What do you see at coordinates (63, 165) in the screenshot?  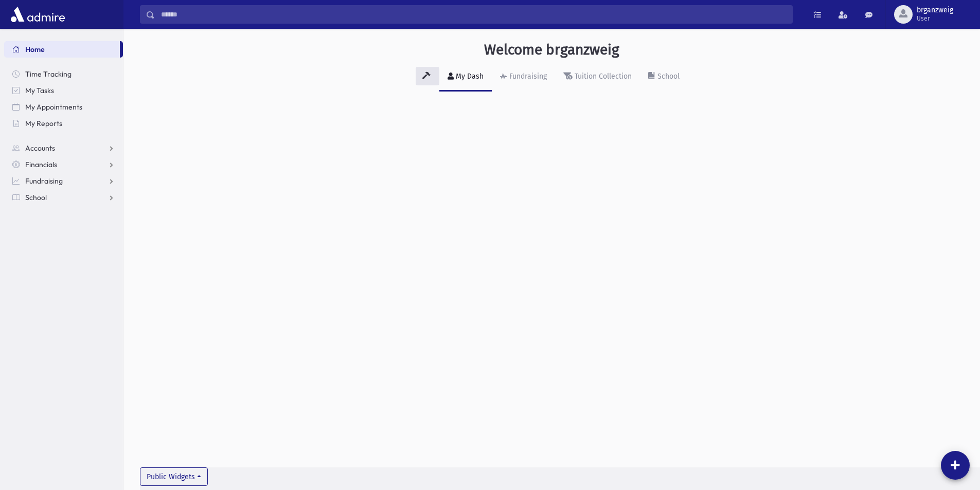 I see `a: Financials` at bounding box center [63, 165].